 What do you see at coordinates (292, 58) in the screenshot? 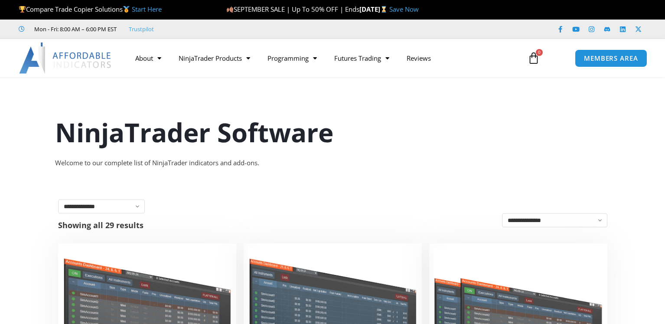
I see `a: Programming` at bounding box center [292, 58].